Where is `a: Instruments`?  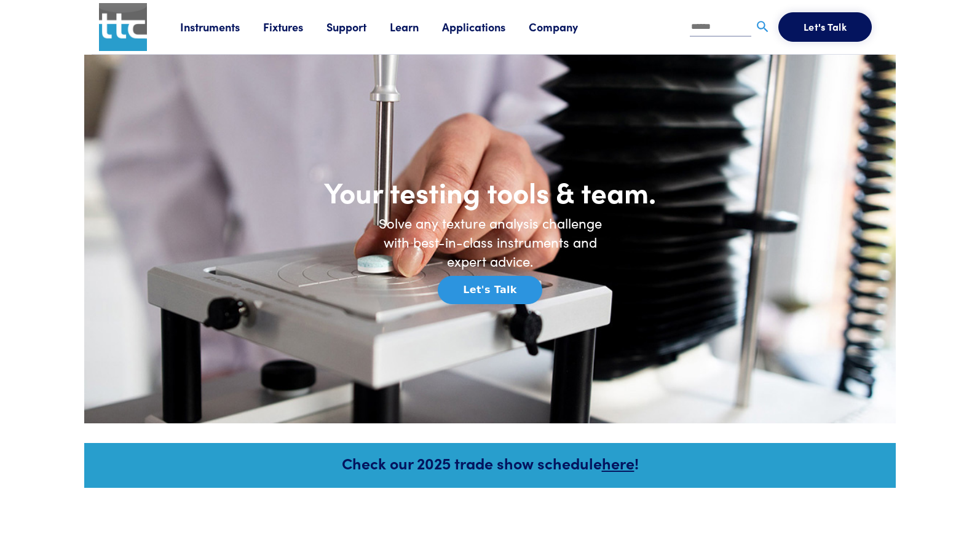
a: Instruments is located at coordinates (221, 26).